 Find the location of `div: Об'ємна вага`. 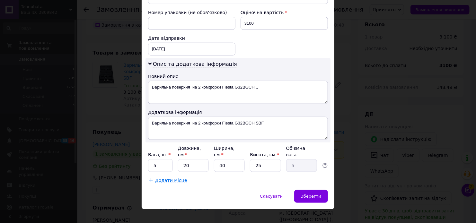

div: Об'ємна вага is located at coordinates (302, 152).